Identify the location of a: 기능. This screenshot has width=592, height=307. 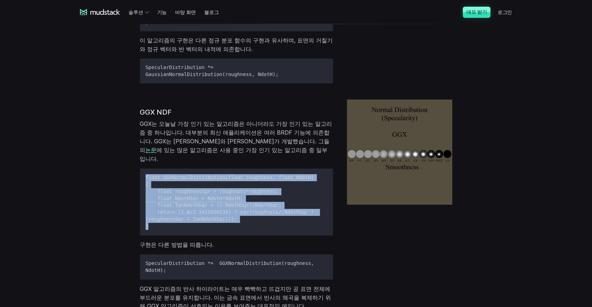
(166, 12).